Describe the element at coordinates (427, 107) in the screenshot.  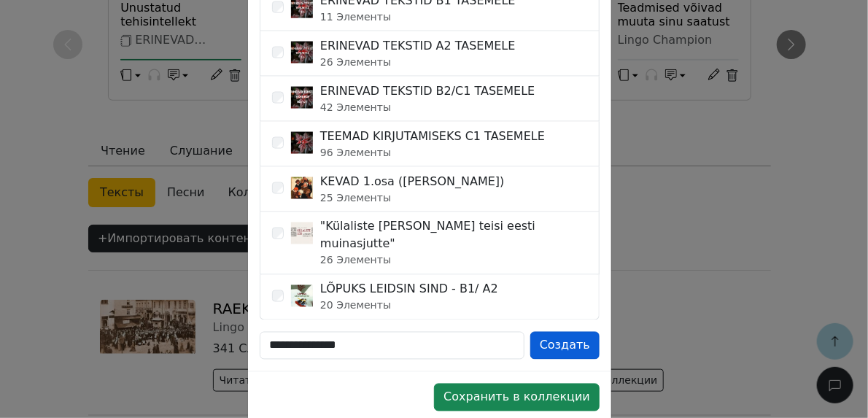
I see `small: 42 Элементы` at that location.